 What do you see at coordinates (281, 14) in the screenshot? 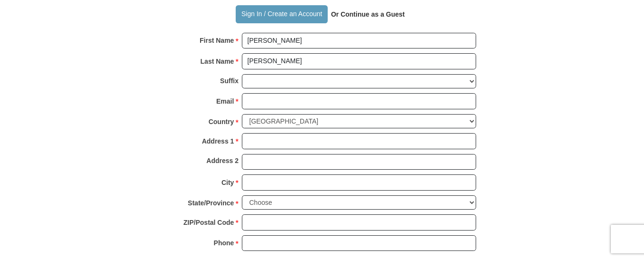
I see `button: Sign In / Create an Account` at bounding box center [281, 14].